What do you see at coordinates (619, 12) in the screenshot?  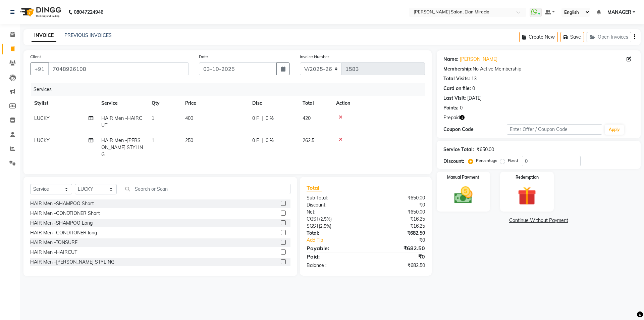 I see `span: MANAGER` at bounding box center [619, 12].